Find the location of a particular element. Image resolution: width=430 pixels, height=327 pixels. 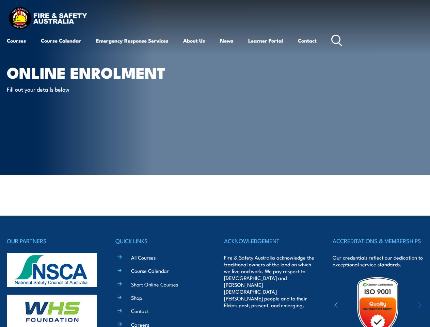

a: Shop is located at coordinates (137, 297).